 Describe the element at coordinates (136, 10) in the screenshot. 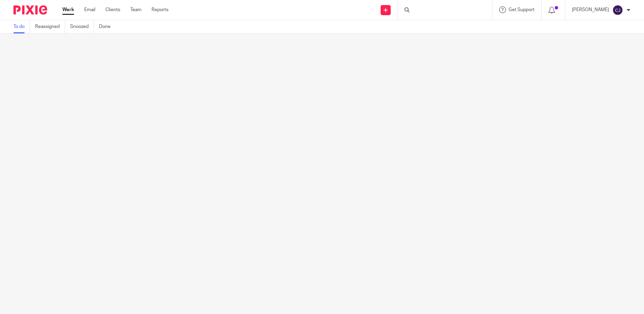

I see `a: Team` at that location.